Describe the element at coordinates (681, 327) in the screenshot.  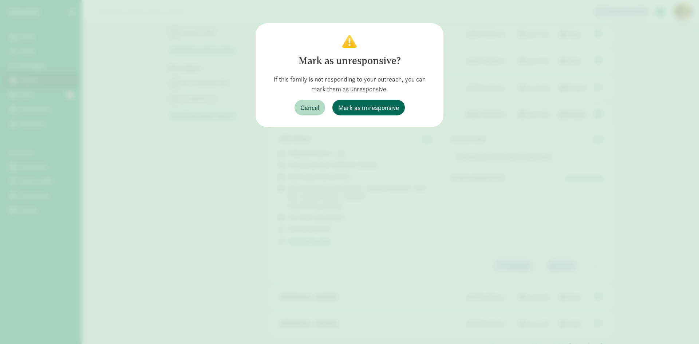
I see `div: Chat Widget` at that location.